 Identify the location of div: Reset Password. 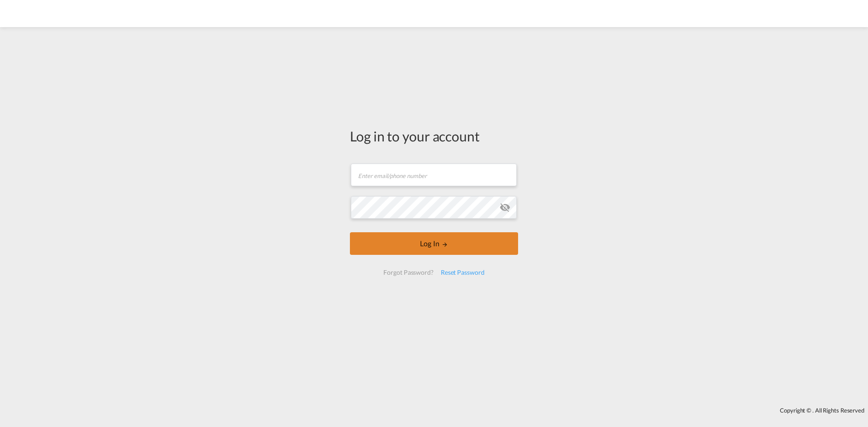
(462, 273).